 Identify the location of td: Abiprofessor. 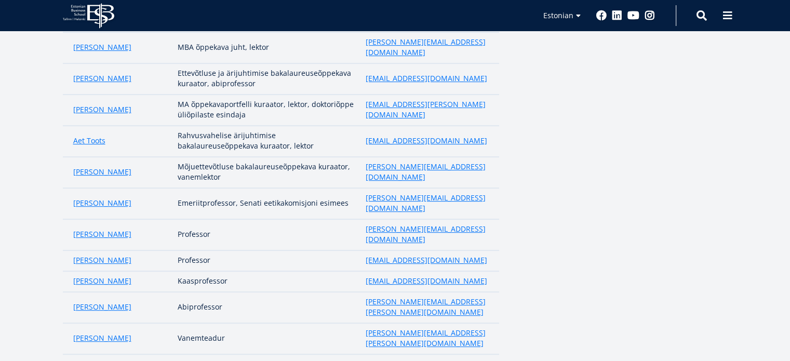
(266, 307).